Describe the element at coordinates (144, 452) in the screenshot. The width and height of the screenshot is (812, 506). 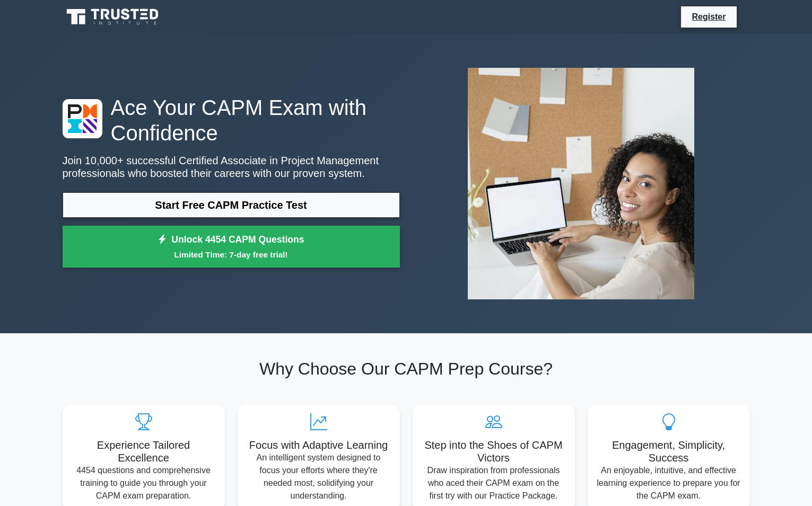
I see `h5: Experience Tailored Excellence` at that location.